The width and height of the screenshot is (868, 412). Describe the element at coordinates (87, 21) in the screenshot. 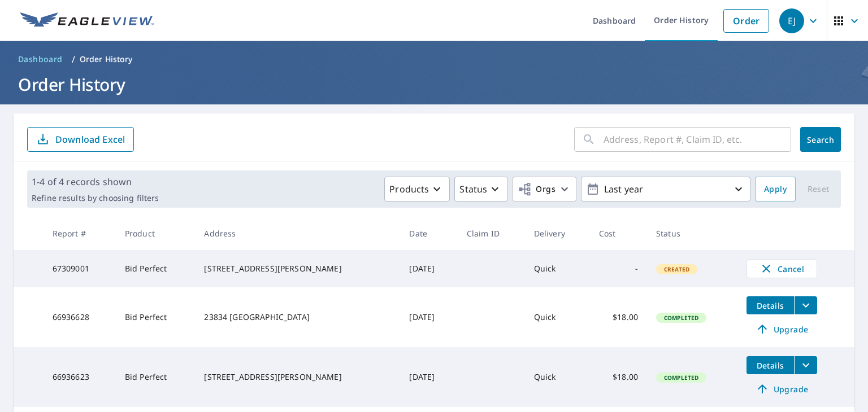

I see `img: EV Logo` at that location.